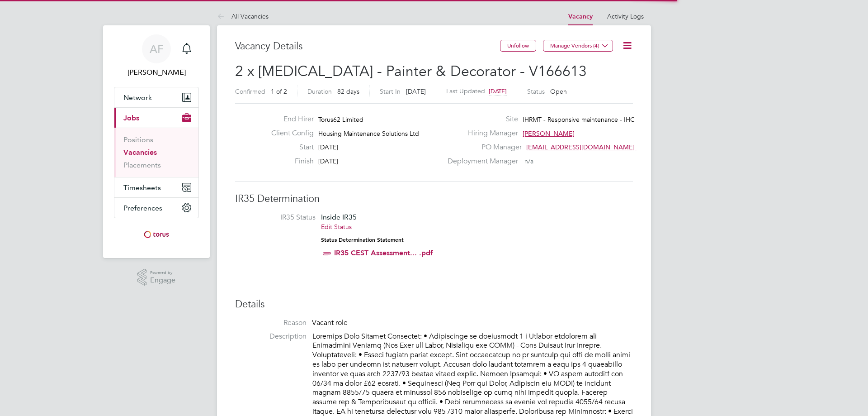 The image size is (868, 416). Describe the element at coordinates (336, 226) in the screenshot. I see `a: Edit Status` at that location.